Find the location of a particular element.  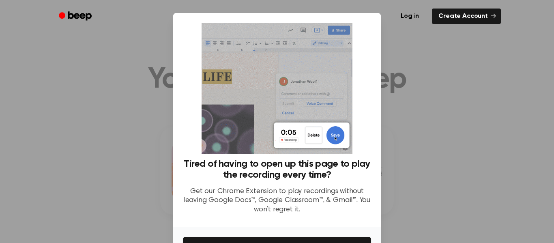

a: Beep is located at coordinates (76, 16).